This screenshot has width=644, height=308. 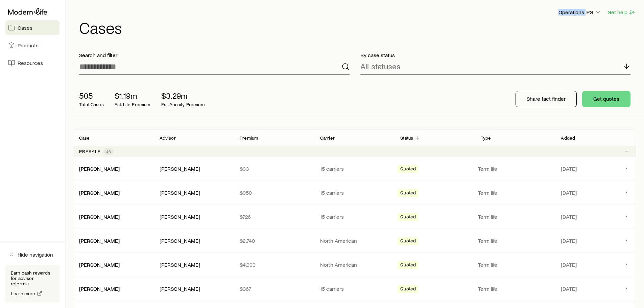 What do you see at coordinates (90, 152) in the screenshot?
I see `p: Presale` at bounding box center [90, 152].